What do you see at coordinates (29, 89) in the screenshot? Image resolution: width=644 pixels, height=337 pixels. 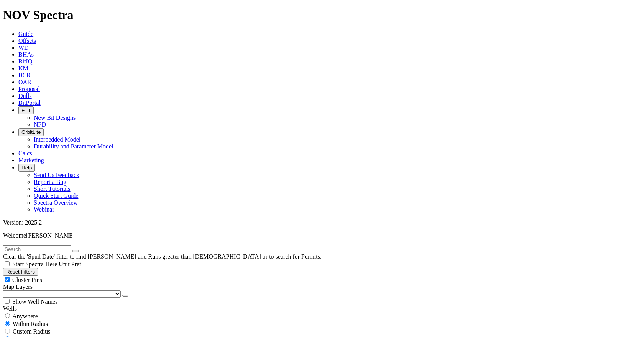 I see `span: Proposal` at bounding box center [29, 89].